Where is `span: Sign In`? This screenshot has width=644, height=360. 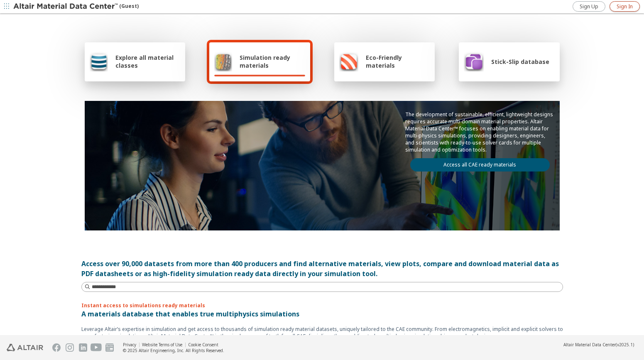 span: Sign In is located at coordinates (624, 6).